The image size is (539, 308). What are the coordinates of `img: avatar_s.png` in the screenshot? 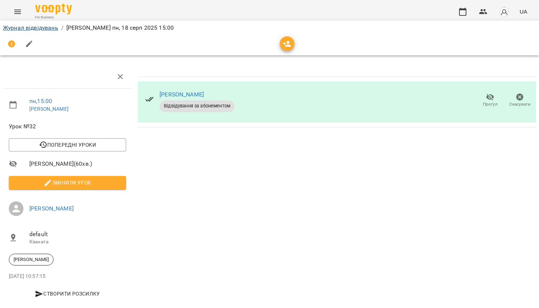 It's located at (504, 12).